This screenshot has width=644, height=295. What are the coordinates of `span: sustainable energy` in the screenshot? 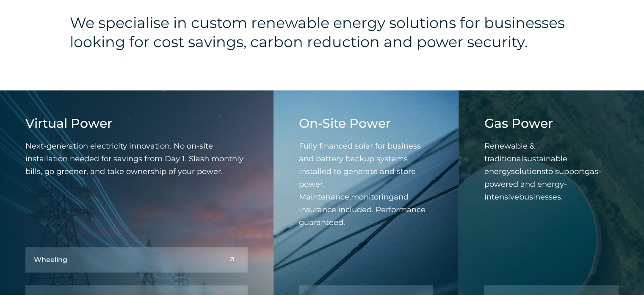 It's located at (526, 165).